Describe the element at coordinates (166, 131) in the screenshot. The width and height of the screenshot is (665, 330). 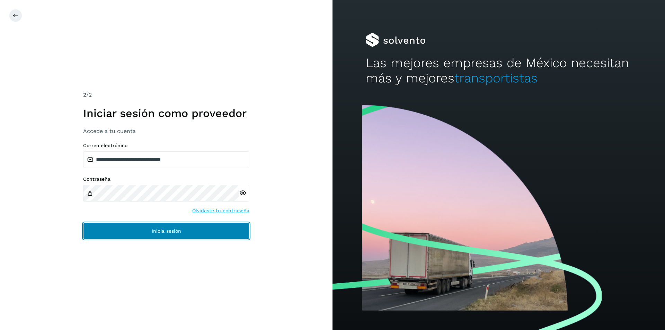
I see `h3: Accede a tu cuenta` at that location.